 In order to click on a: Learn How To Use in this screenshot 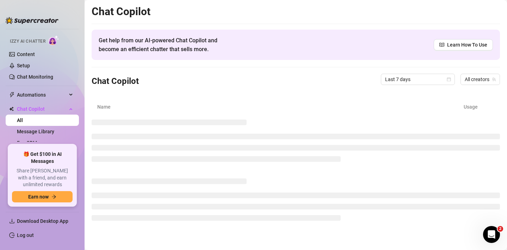, I will do `click(463, 45)`.